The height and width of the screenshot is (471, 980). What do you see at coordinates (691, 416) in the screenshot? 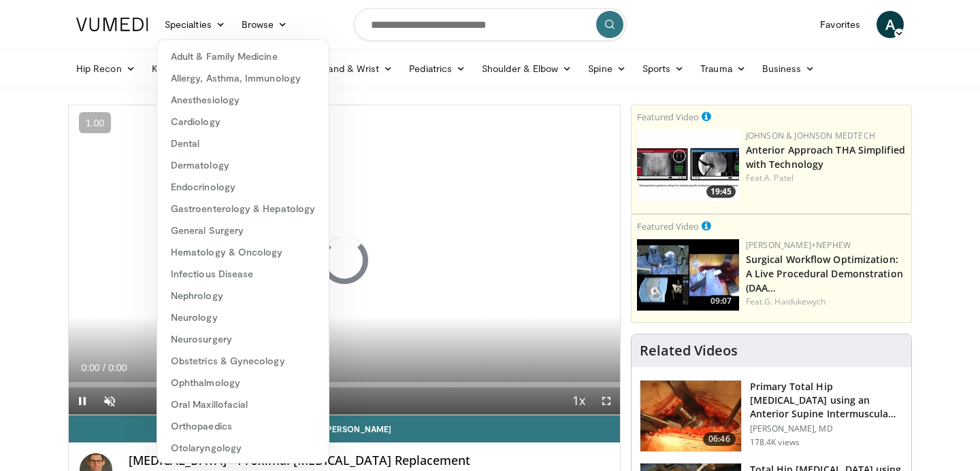
I see `img: 263423_3.png.150x105_q85_crop-smart_upscale.jpg` at bounding box center [691, 416].